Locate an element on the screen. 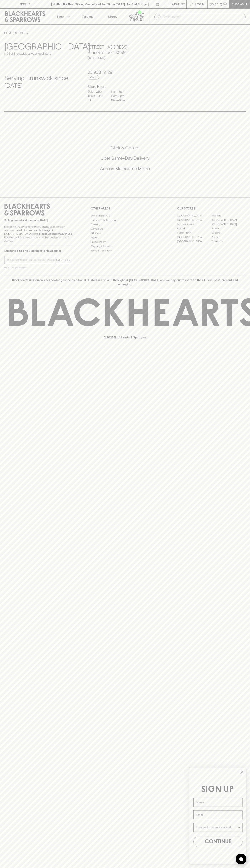 The width and height of the screenshot is (250, 868). button: Close dialog is located at coordinates (241, 772).